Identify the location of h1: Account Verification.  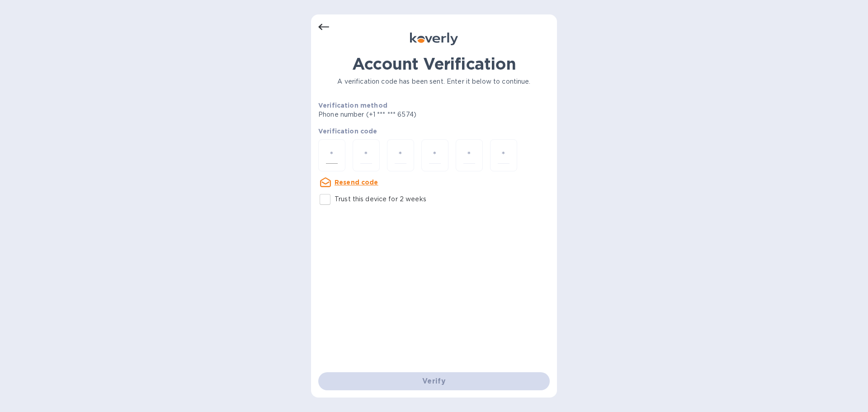
(434, 64).